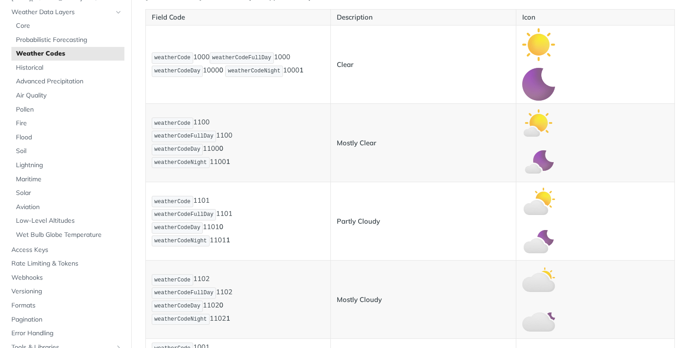 The image size is (689, 348). What do you see at coordinates (69, 68) in the screenshot?
I see `span: Historical` at bounding box center [69, 68].